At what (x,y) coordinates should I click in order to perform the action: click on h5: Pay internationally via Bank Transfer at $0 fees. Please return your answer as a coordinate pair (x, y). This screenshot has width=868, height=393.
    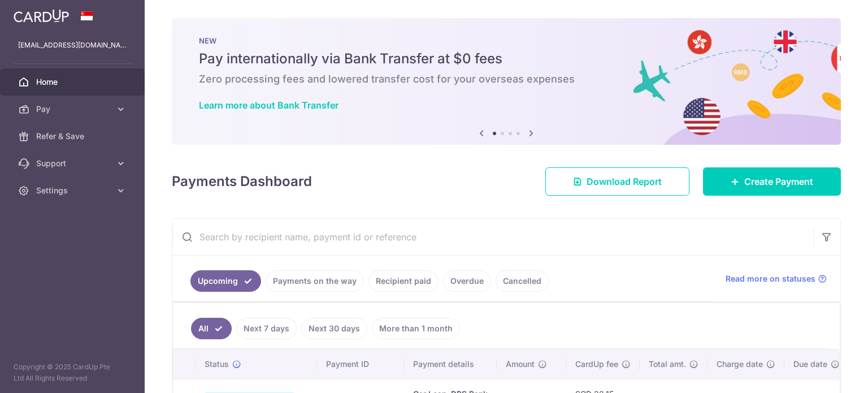
    Looking at the image, I should click on (506, 59).